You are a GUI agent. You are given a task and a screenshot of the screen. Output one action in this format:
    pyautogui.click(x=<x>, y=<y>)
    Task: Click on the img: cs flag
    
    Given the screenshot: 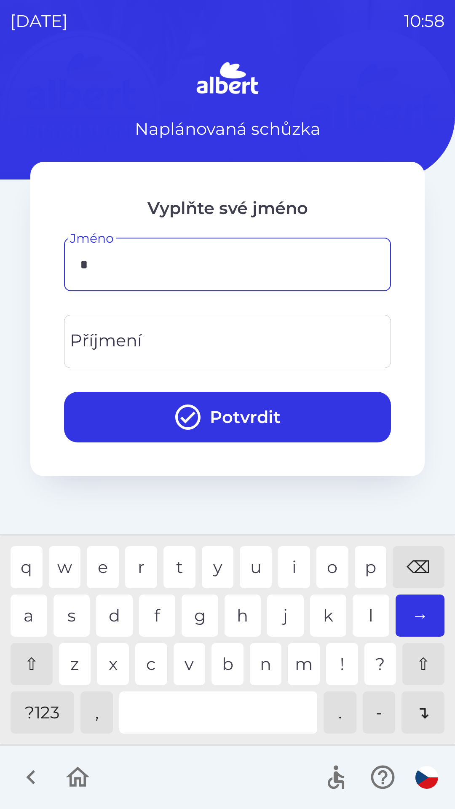 What is the action you would take?
    pyautogui.click(x=427, y=777)
    